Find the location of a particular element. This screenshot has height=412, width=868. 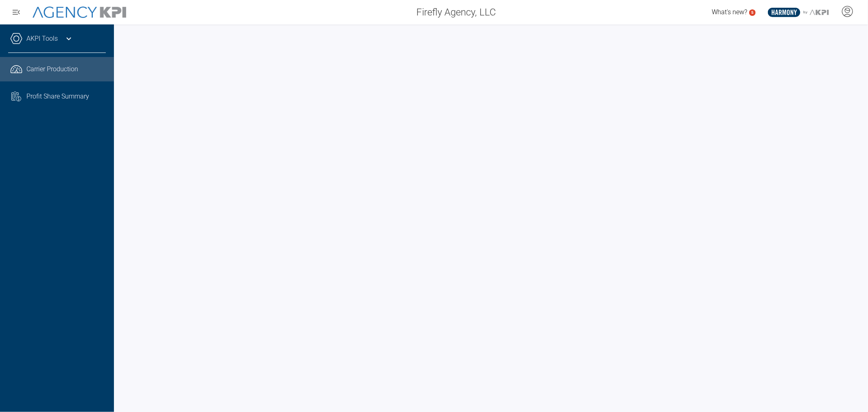

a: 5 is located at coordinates (752, 13).